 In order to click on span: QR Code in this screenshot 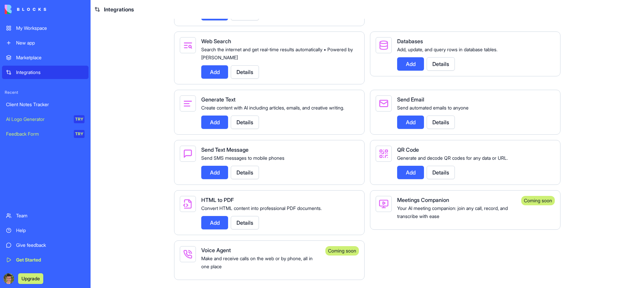, I will do `click(408, 150)`.